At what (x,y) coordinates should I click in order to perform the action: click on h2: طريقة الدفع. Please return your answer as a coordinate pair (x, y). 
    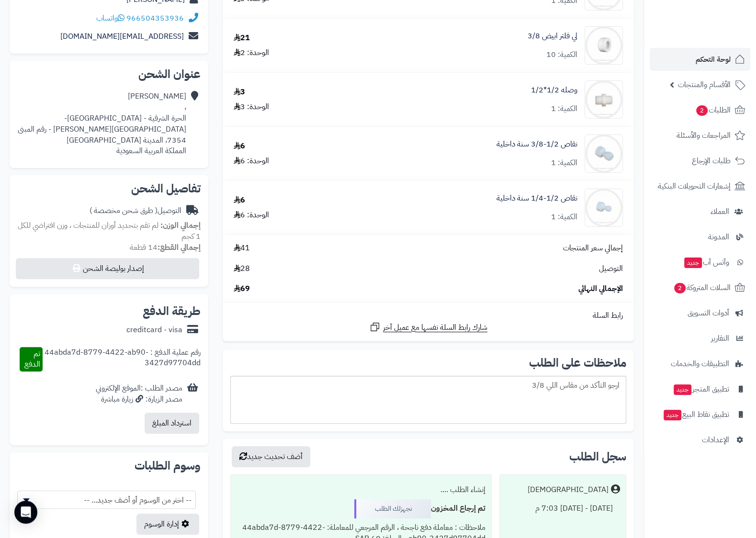
    Looking at the image, I should click on (171, 311).